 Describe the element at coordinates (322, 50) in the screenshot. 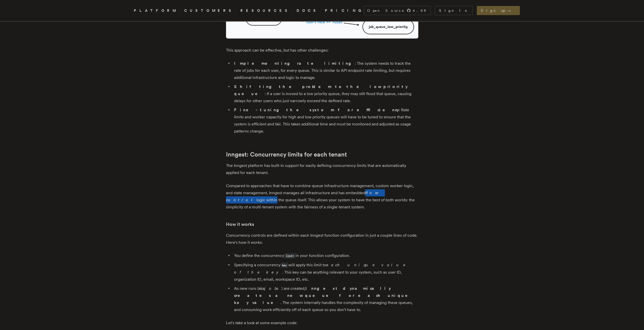

I see `p: This approach can be effective, but has other challenges:` at that location.